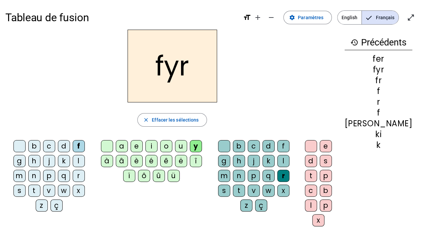 This screenshot has width=423, height=227. What do you see at coordinates (122, 161) in the screenshot?
I see `div: â` at bounding box center [122, 161].